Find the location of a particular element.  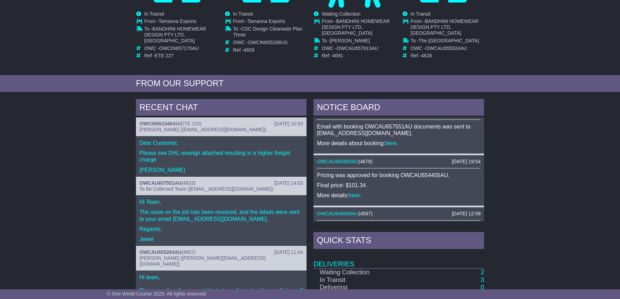

span: 4626 is located at coordinates (426, 55).